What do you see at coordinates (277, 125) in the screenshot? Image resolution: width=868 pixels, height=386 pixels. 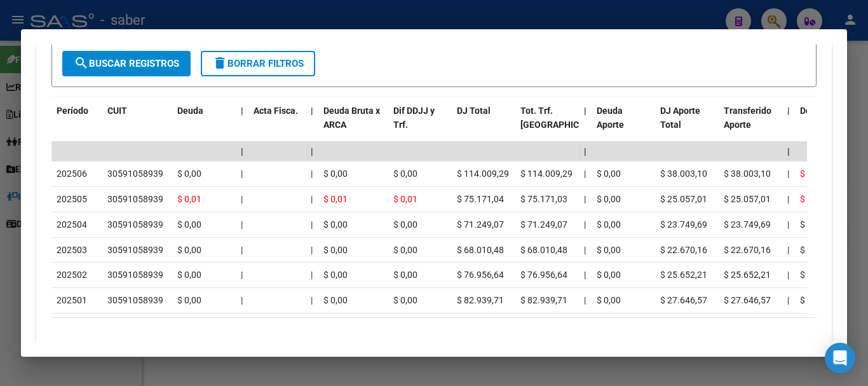 I see `datatable-header-cell: Acta Fisca.` at bounding box center [277, 125].